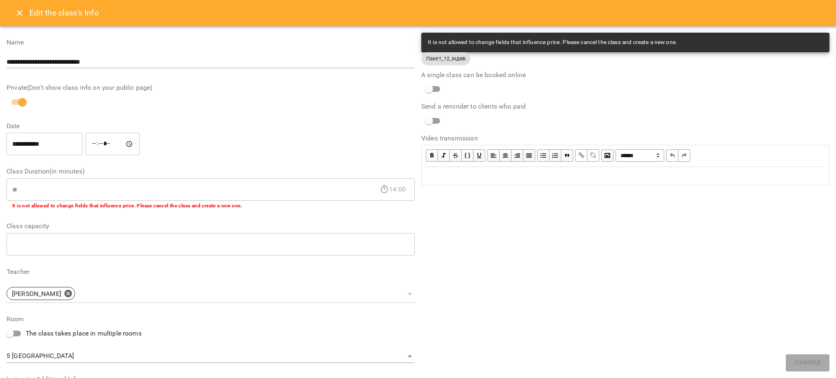  Describe the element at coordinates (517, 156) in the screenshot. I see `button: Align Right` at that location.